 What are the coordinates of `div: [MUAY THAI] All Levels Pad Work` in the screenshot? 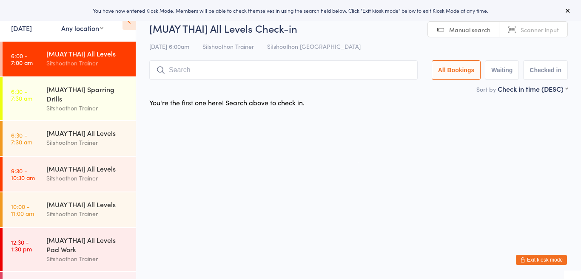 It's located at (87, 245).